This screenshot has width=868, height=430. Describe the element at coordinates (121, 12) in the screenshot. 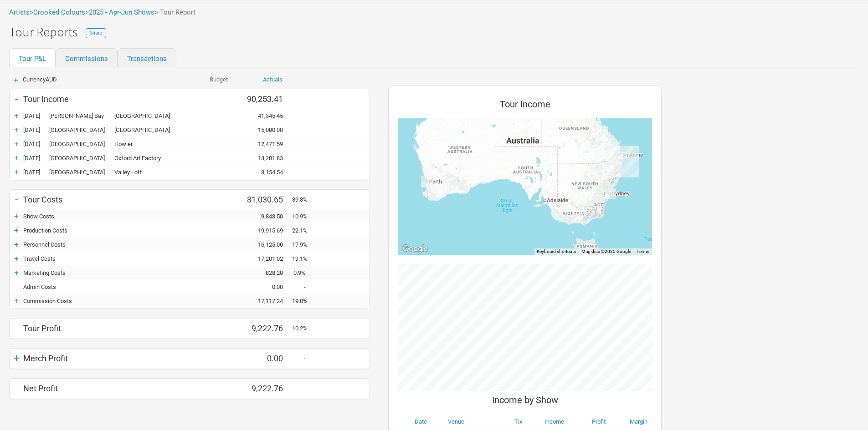

I see `a: 2025 - Apr-Jun Shows` at that location.